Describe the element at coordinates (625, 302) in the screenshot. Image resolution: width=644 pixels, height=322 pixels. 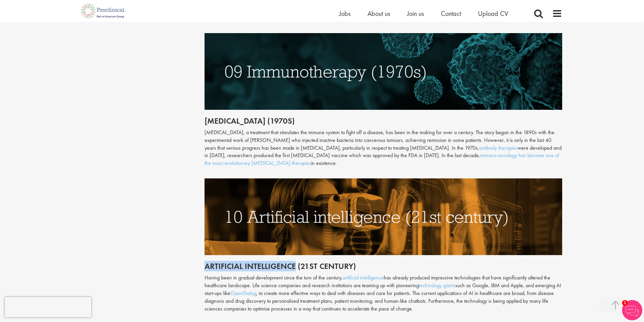
I see `span: 1` at that location.